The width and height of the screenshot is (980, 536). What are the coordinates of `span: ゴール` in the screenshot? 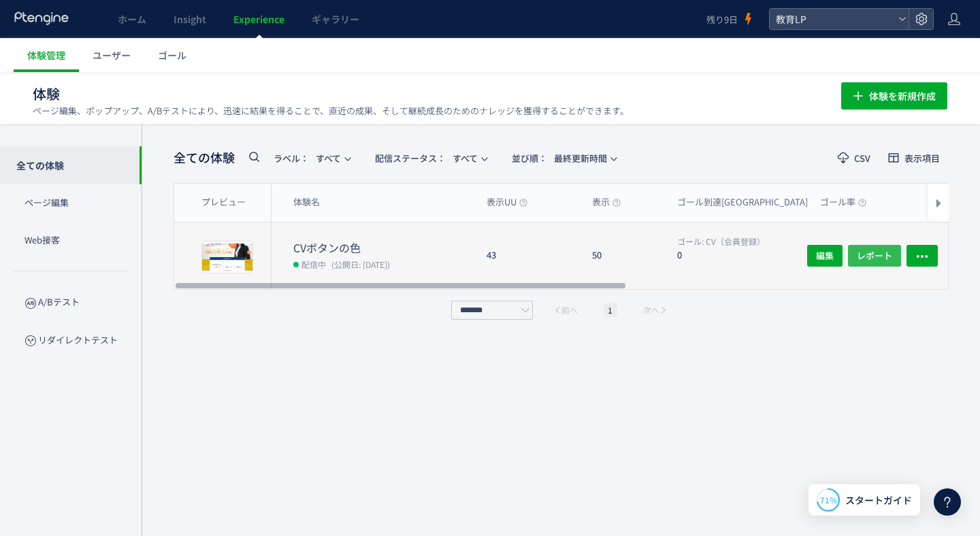 It's located at (172, 55).